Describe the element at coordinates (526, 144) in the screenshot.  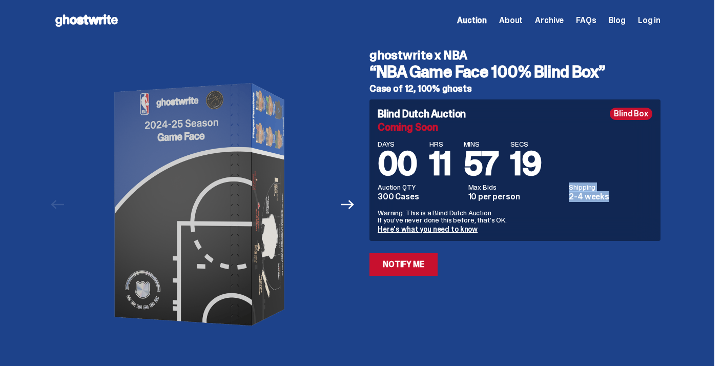
I see `span: SECS` at that location.